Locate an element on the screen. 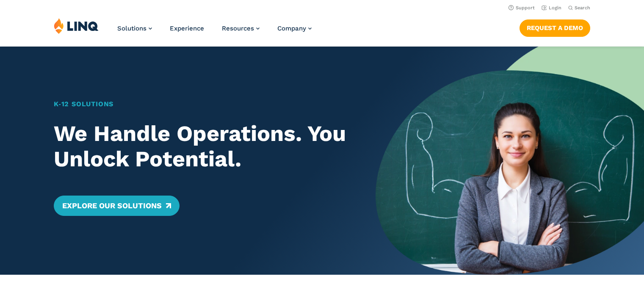 The width and height of the screenshot is (644, 287). a: Explore Our Solutions is located at coordinates (117, 206).